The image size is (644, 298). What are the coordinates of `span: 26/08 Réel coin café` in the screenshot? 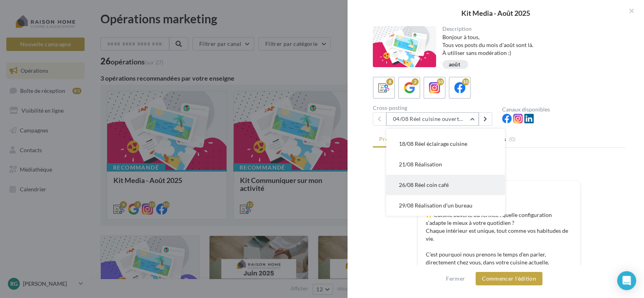 It's located at (424, 185).